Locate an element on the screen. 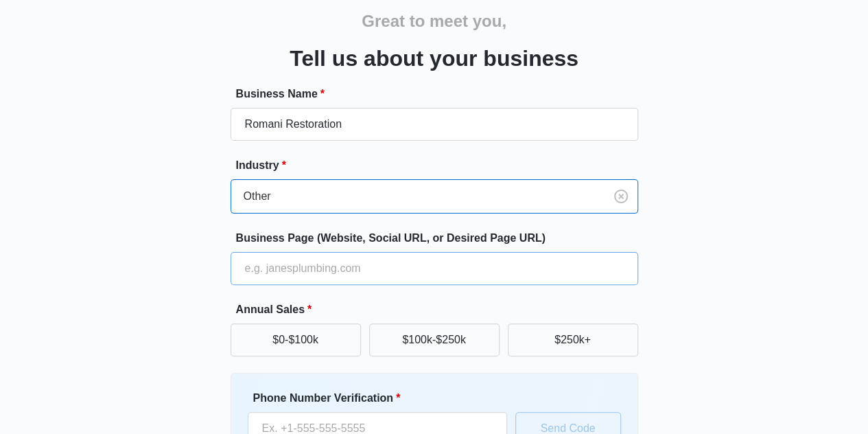 This screenshot has width=868, height=434. button: $0-$100k is located at coordinates (296, 340).